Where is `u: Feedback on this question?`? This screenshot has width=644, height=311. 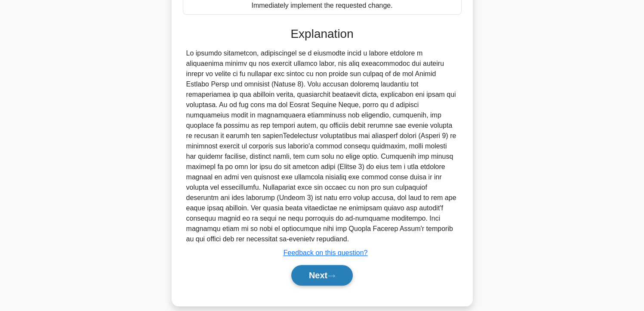 u: Feedback on this question? is located at coordinates (326, 252).